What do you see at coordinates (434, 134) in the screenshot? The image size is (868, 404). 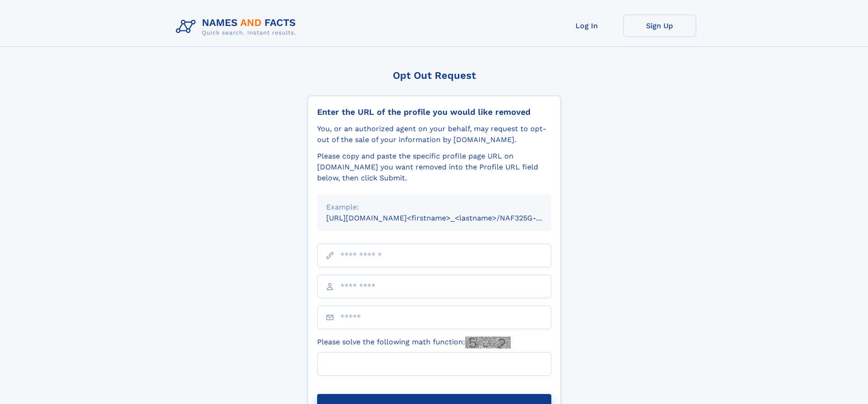 I see `div: You, or an authorized agent on your behalf, may request to opt-out of the sale of your informatio...` at bounding box center [434, 134].